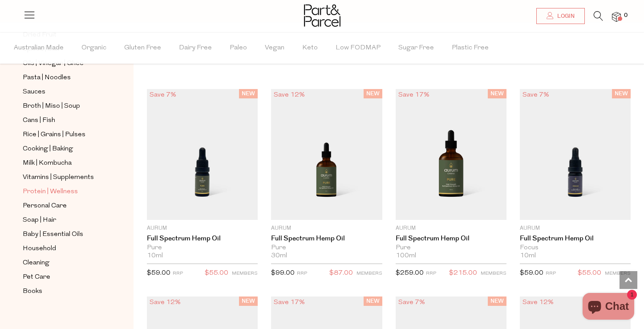 This screenshot has width=644, height=329. Describe the element at coordinates (39, 249) in the screenshot. I see `span: Household` at that location.